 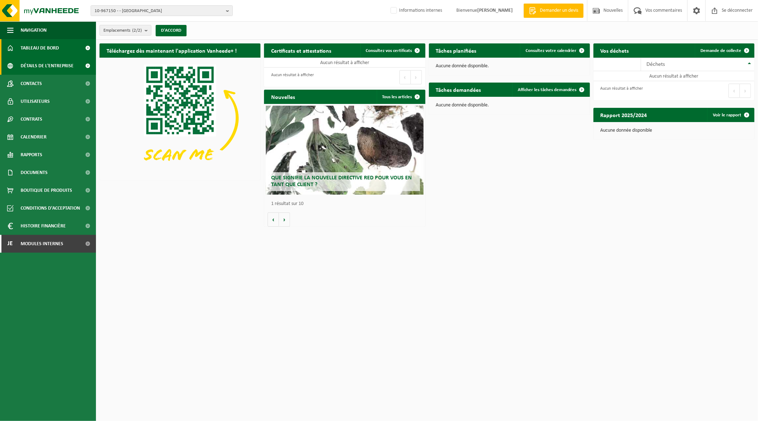 What do you see at coordinates (42, 243) in the screenshot?
I see `font: Modules internes` at bounding box center [42, 243].